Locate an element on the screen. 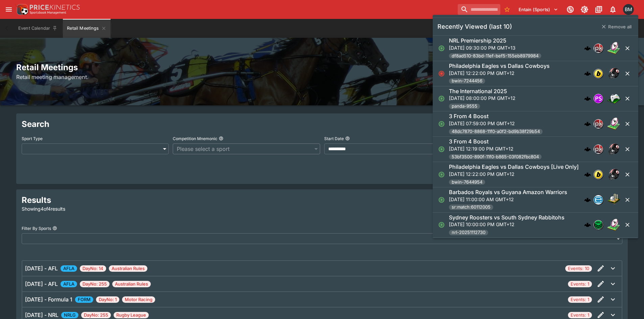 The image size is (644, 319). button: Select Tenant is located at coordinates (538, 9).